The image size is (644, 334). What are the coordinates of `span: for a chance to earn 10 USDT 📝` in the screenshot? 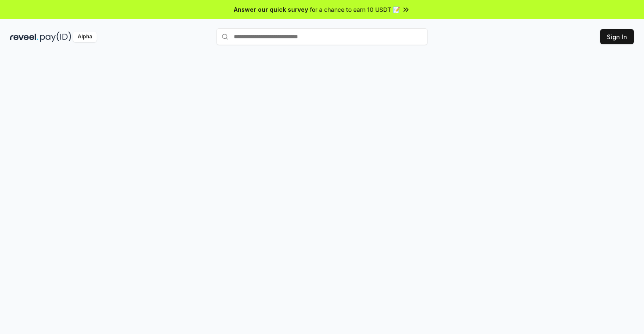 It's located at (354, 9).